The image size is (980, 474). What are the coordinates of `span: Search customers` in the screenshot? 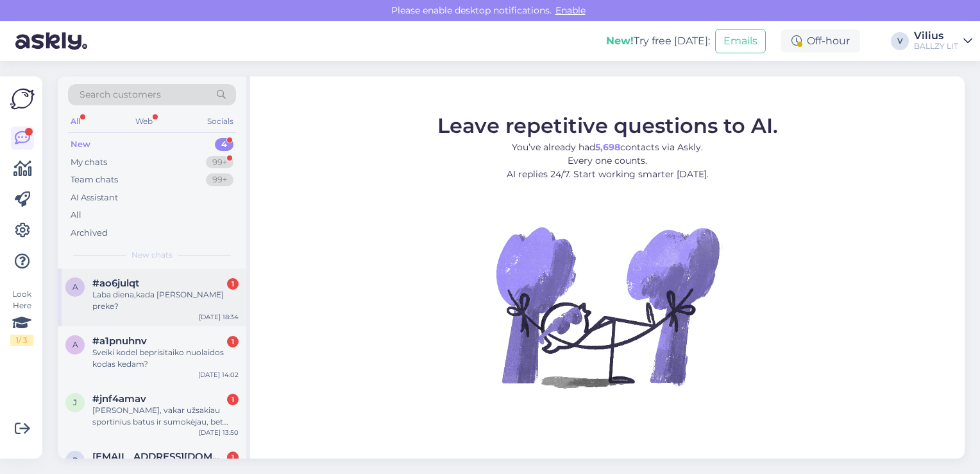 It's located at (120, 94).